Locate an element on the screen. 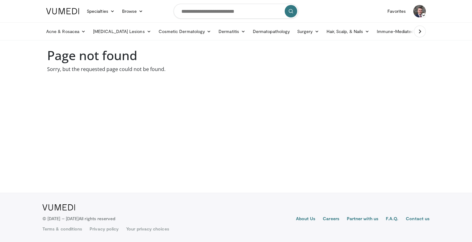  a: Terms & conditions is located at coordinates (62, 229).